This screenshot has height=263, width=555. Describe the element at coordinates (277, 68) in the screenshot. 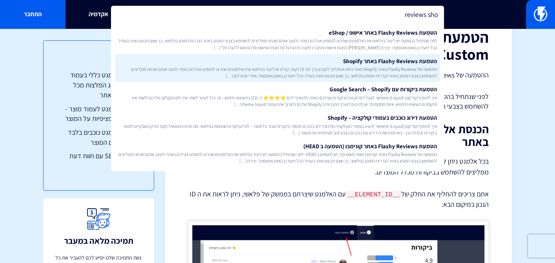

I see `a: הטמעת Flashy Reviews באתר Shopifyההטמעה של Flashy Reviews באתר Shopify מאוד נוחה והתהליך לוקח בער...` at that location.